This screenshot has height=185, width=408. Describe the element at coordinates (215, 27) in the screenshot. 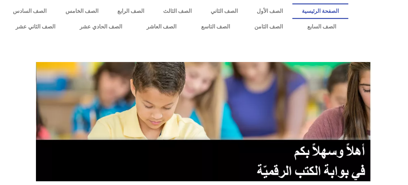

I see `a: الصف التاسع` at that location.